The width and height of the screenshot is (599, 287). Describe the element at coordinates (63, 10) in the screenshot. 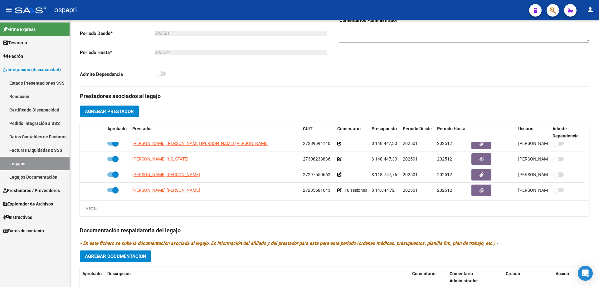

I see `span: - ospepri` at that location.